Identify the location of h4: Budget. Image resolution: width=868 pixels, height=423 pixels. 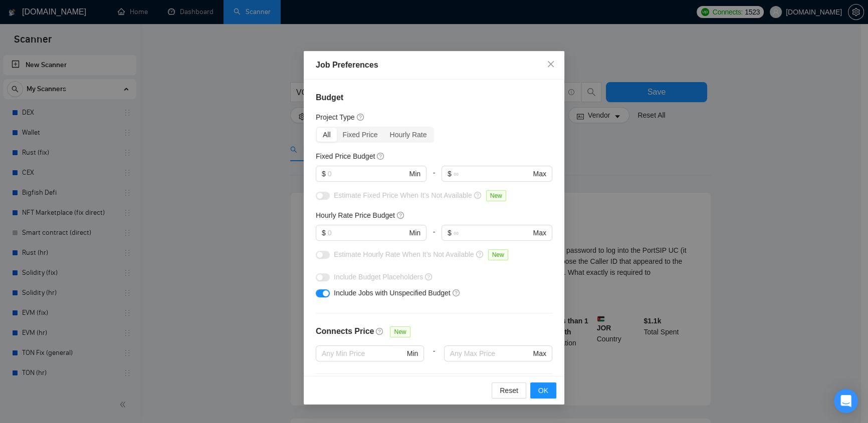
(434, 98).